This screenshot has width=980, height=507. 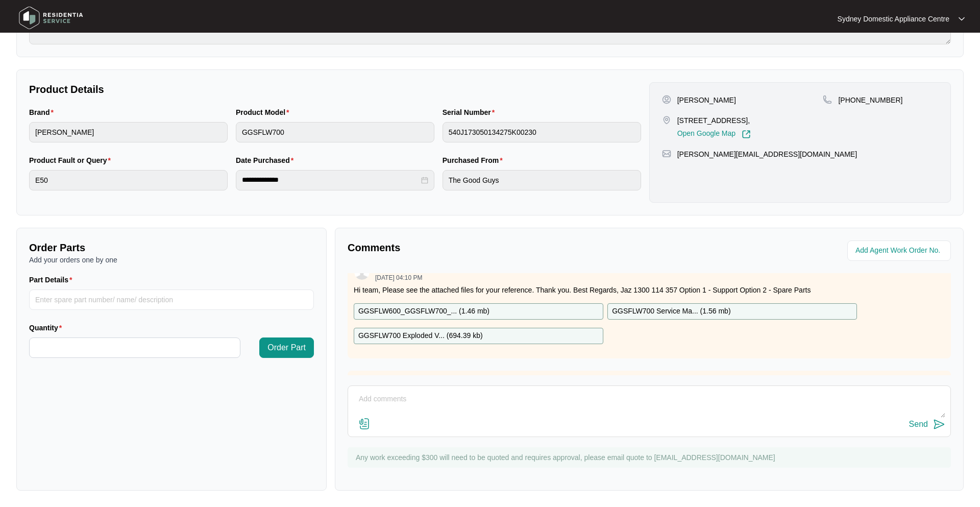 I want to click on input: Add Agent Work Order No., so click(x=900, y=251).